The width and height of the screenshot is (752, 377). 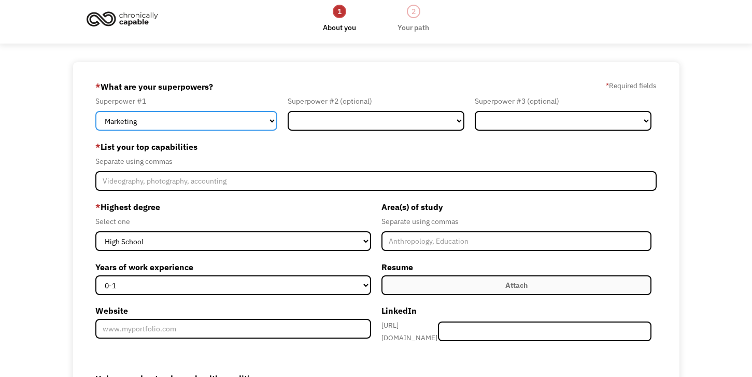 What do you see at coordinates (516, 207) in the screenshot?
I see `label: Area(s) of study` at bounding box center [516, 207].